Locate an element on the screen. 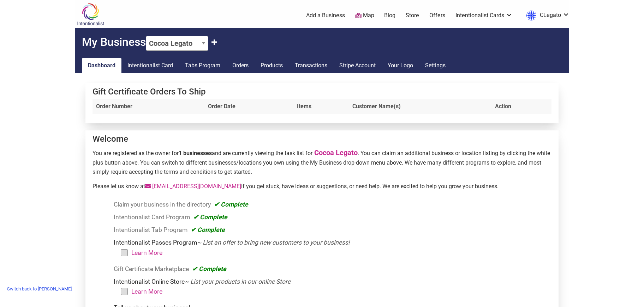  a: Store is located at coordinates (413, 16).